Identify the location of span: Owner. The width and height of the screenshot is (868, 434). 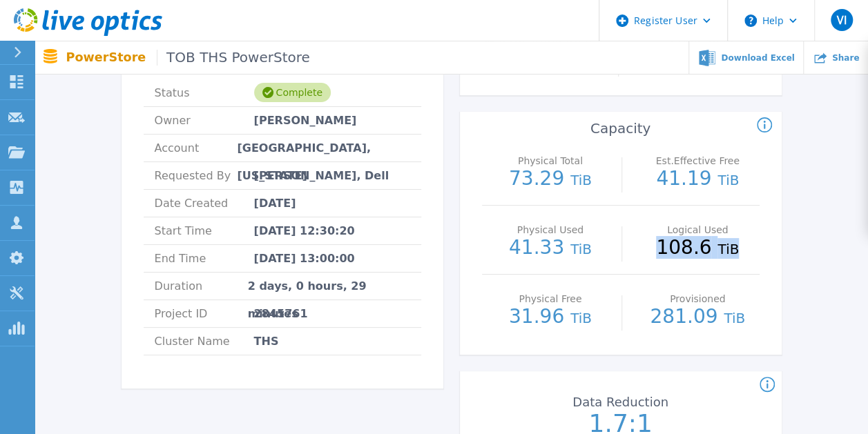
(205, 120).